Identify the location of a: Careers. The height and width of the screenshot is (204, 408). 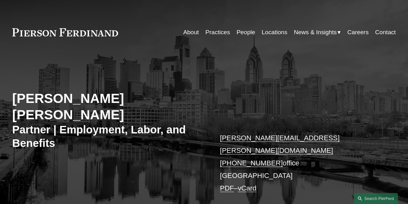
(358, 32).